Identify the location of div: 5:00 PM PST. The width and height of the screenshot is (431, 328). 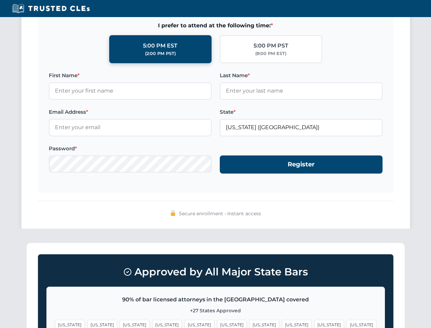
(271, 46).